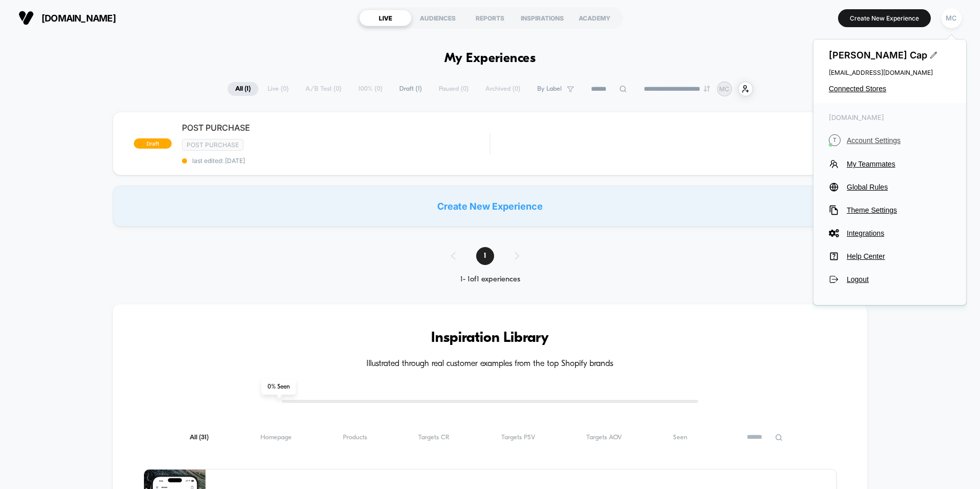  Describe the element at coordinates (336, 127) in the screenshot. I see `span: POST PURCHASE` at that location.